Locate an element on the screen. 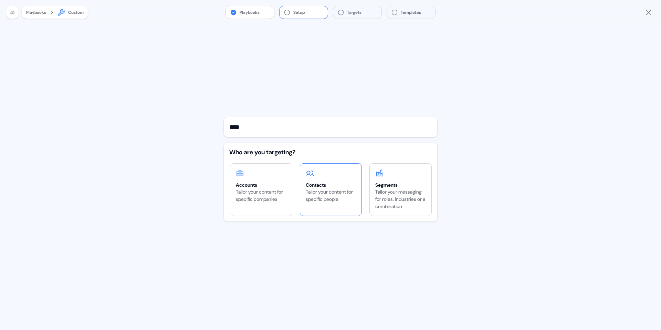  div: Custom is located at coordinates (76, 12).